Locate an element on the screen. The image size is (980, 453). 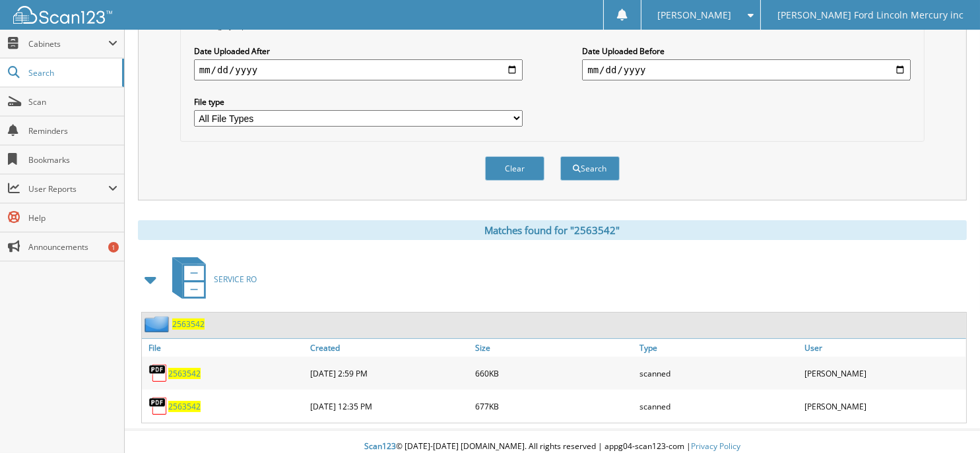
a: Created is located at coordinates (389, 347).